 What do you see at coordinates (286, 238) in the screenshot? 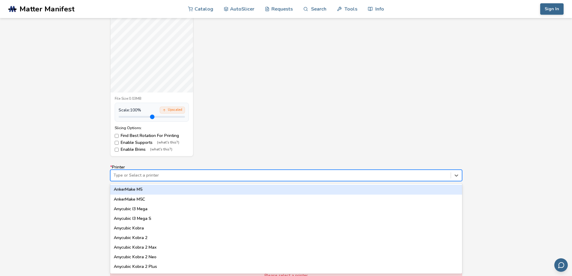
I see `div: Anycubic Kobra 2` at bounding box center [286, 238].